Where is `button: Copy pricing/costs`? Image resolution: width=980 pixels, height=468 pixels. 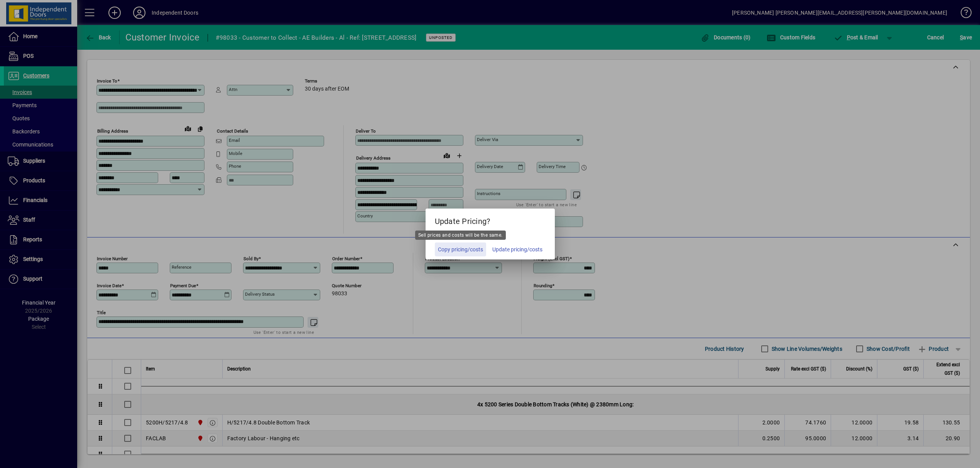
button: Copy pricing/costs is located at coordinates (460, 249).